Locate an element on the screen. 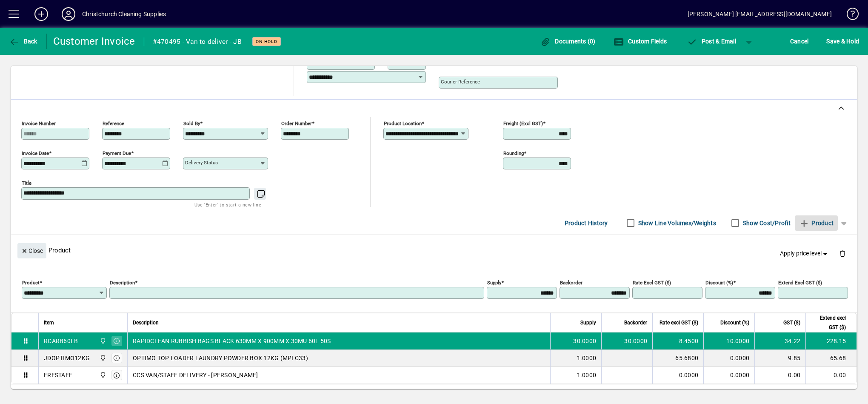 Image resolution: width=868 pixels, height=404 pixels. span: OPTIMO TOP LOADER LAUNDRY POWDER BOX 12KG (MPI C33) is located at coordinates (221, 358).